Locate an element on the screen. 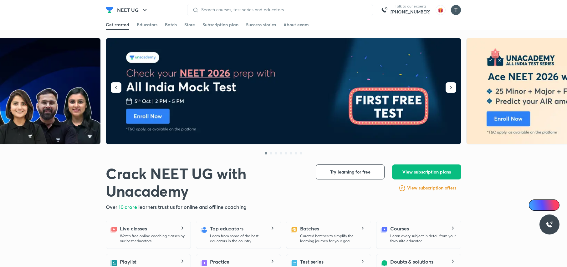 This screenshot has width=567, height=267. h5: Top educators is located at coordinates (227, 229).